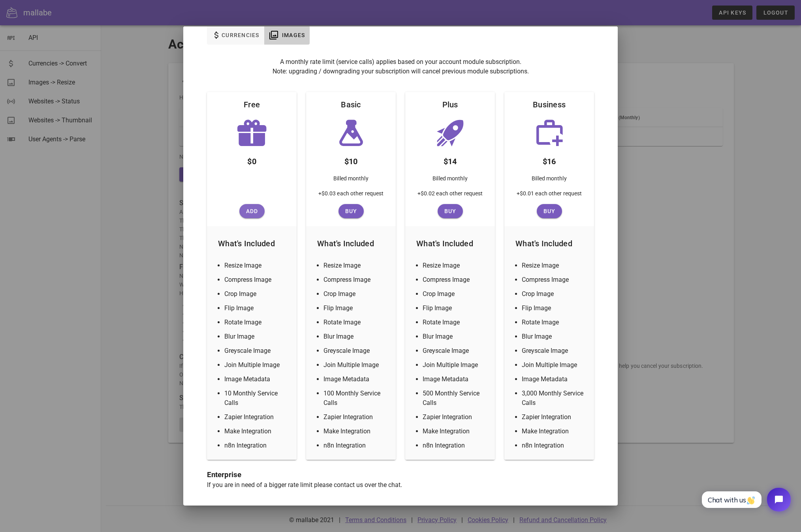 This screenshot has width=801, height=532. What do you see at coordinates (240, 35) in the screenshot?
I see `span: Currencies` at bounding box center [240, 35].